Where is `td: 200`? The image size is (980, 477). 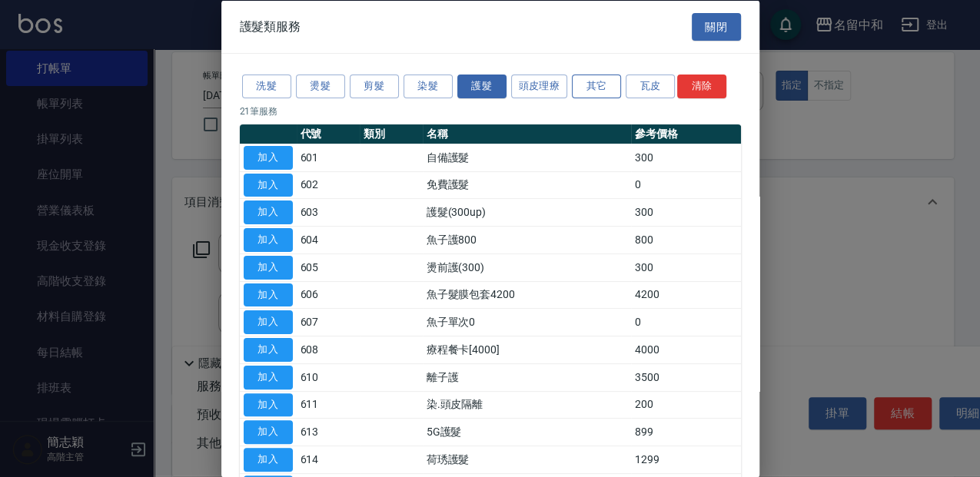 td: 200 is located at coordinates (686, 405).